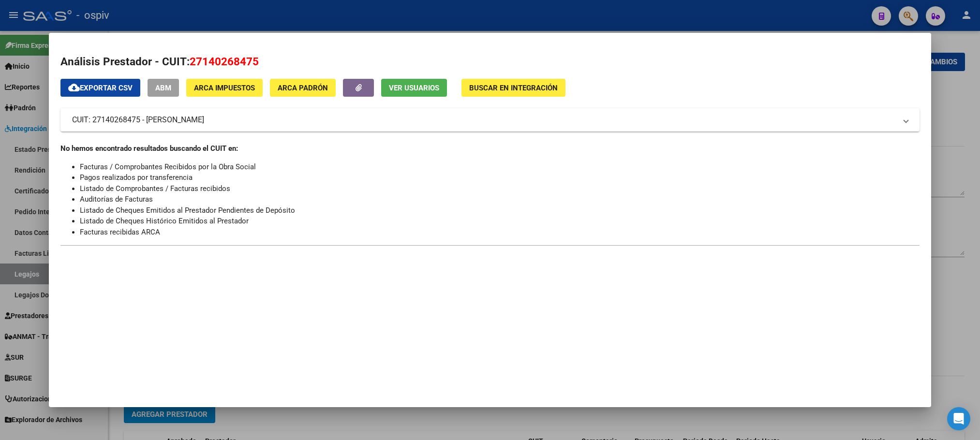  What do you see at coordinates (490, 62) in the screenshot?
I see `h2: Análisis Prestador - CUIT:` at bounding box center [490, 62].